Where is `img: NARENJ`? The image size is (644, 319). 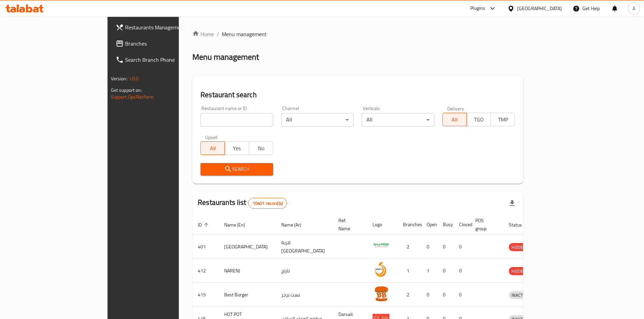
img: NARENJ is located at coordinates (381, 269).